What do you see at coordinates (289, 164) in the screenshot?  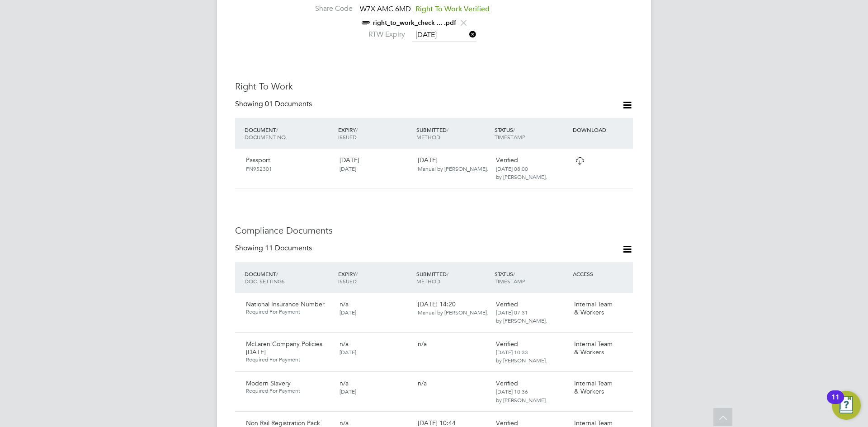 I see `div: Passport` at bounding box center [289, 164].